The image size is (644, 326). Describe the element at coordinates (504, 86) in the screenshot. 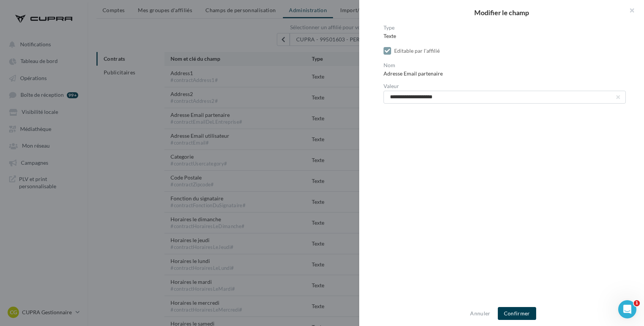

I see `label: Valeur` at that location.